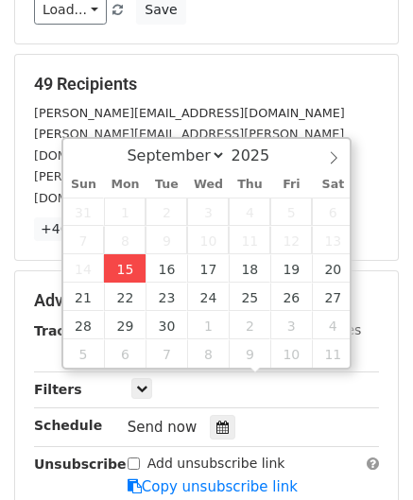 Image resolution: width=413 pixels, height=500 pixels. What do you see at coordinates (208, 297) in the screenshot?
I see `span: September 24, 2025` at bounding box center [208, 297].